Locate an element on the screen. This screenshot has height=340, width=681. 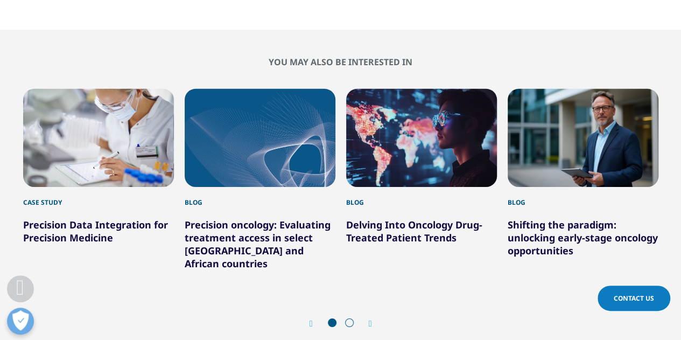
div: 4 / 6 is located at coordinates (583, 179).